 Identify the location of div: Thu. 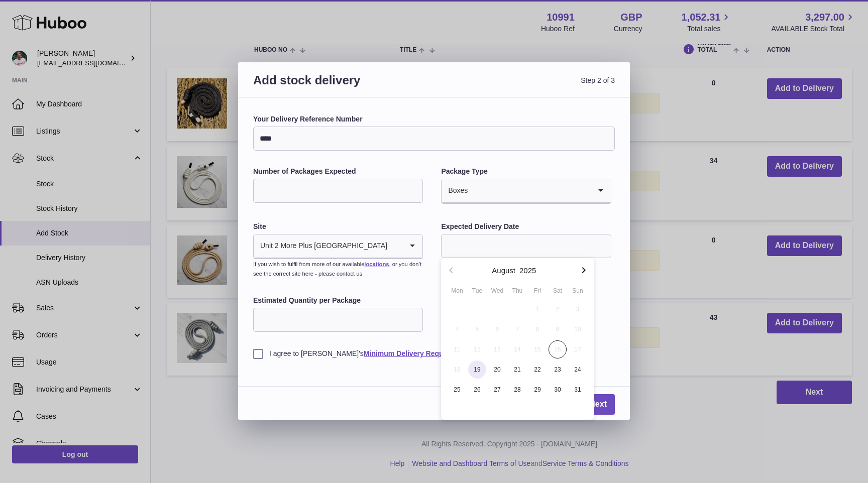
(517, 290).